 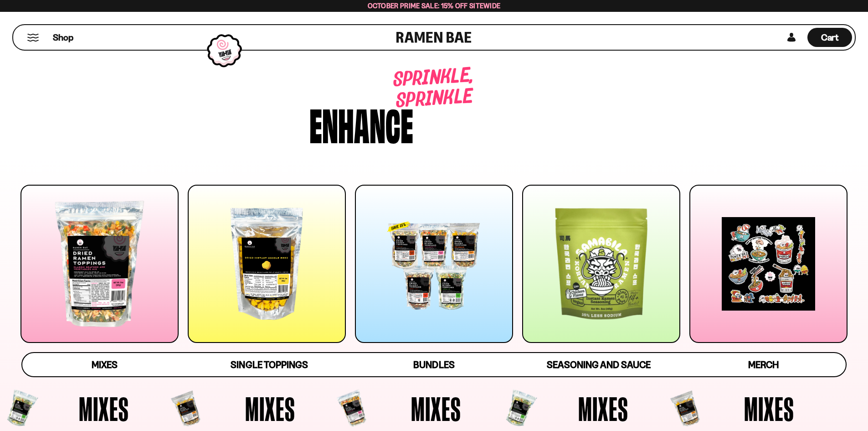 What do you see at coordinates (599, 364) in the screenshot?
I see `span: Seasoning and Sauce` at bounding box center [599, 364].